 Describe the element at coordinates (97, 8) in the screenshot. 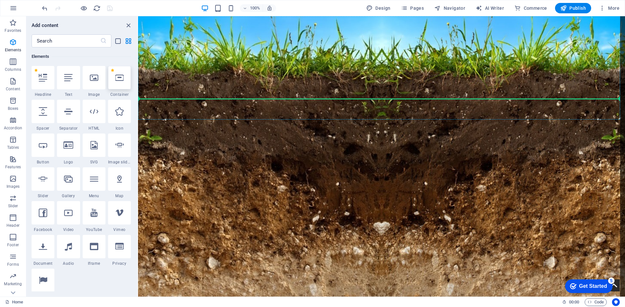

I see `button: reload` at that location.